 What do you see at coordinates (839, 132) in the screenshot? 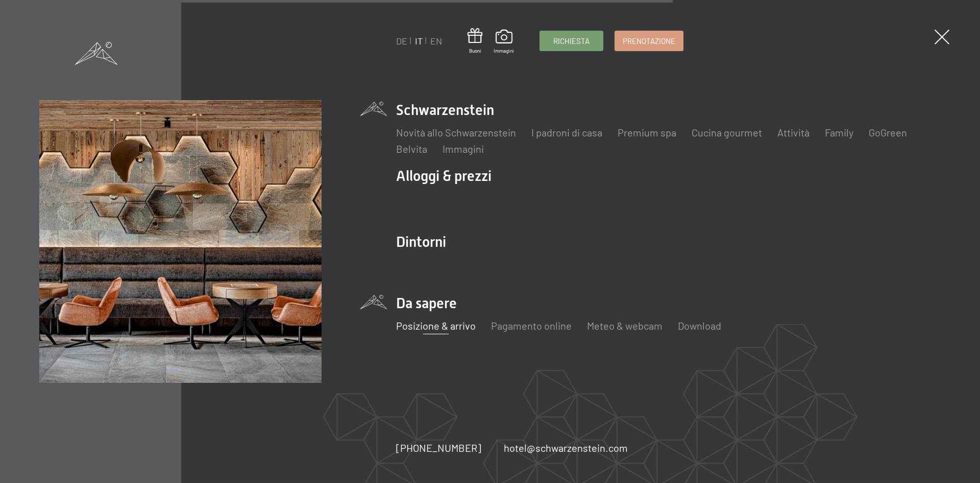
I see `a: Family` at bounding box center [839, 132].